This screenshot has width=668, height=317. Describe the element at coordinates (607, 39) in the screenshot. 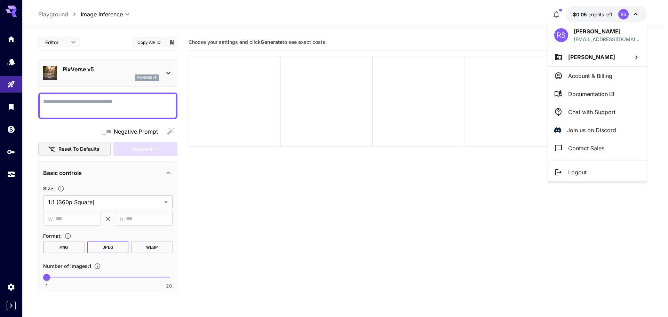

I see `div: sagioma@gmail.com` at that location.